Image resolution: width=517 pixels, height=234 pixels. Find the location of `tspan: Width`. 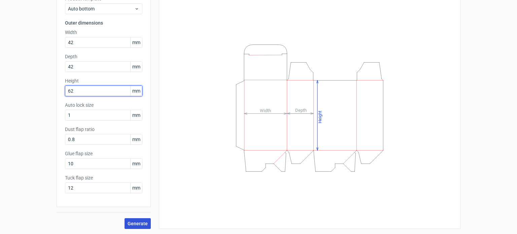

tspan: Width is located at coordinates (265, 110).